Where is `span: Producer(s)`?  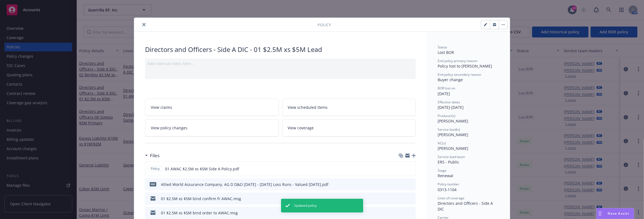 span: Producer(s) is located at coordinates (446, 116).